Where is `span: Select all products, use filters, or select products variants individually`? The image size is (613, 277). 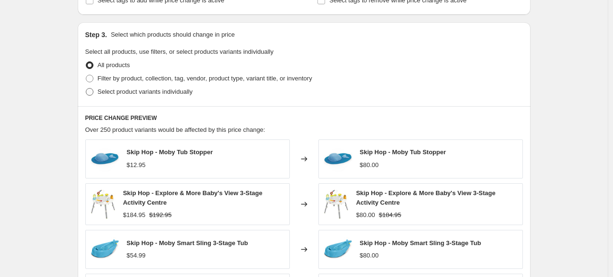
span: Select all products, use filters, or select products variants individually is located at coordinates (179, 51).